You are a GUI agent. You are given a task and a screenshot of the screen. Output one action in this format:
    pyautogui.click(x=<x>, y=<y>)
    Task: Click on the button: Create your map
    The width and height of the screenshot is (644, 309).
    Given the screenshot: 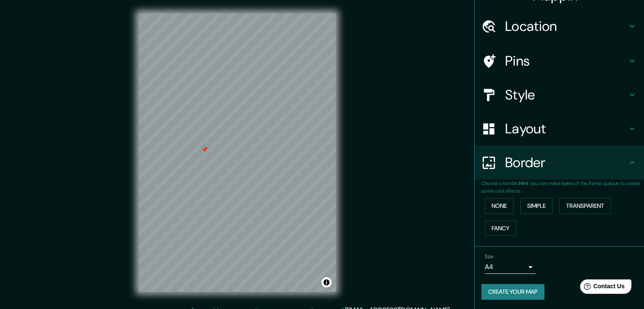 What is the action you would take?
    pyautogui.click(x=513, y=292)
    